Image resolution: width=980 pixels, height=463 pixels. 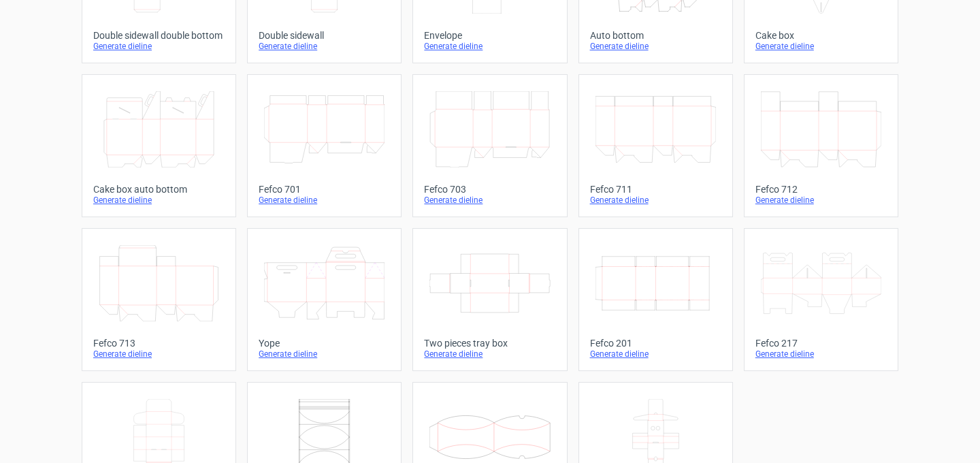 What do you see at coordinates (821, 146) in the screenshot?
I see `a: Fefco 712Generate dieline` at bounding box center [821, 146].